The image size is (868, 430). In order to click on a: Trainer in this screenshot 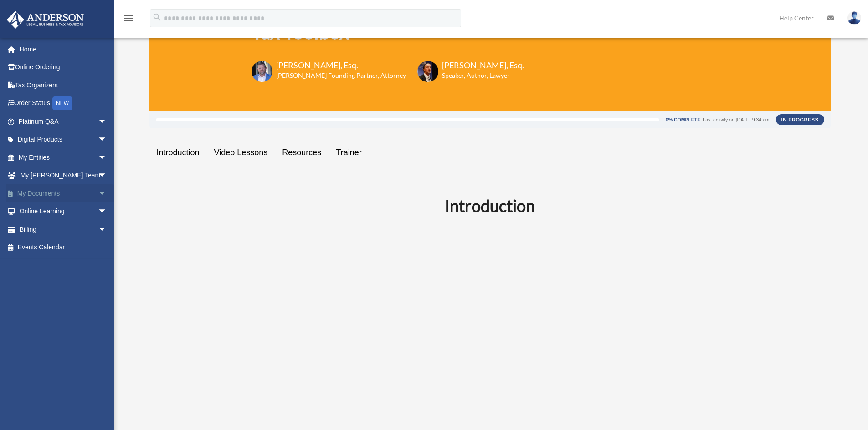, I will do `click(348, 153)`.